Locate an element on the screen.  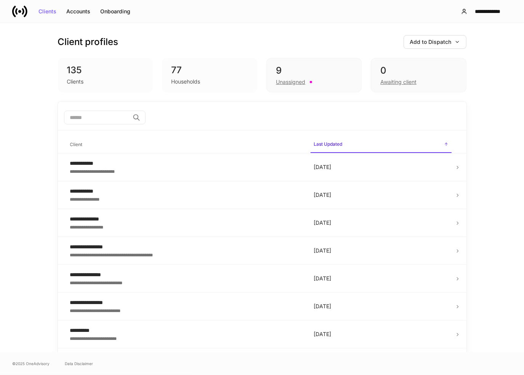
div: 9Unassigned is located at coordinates (314, 75).